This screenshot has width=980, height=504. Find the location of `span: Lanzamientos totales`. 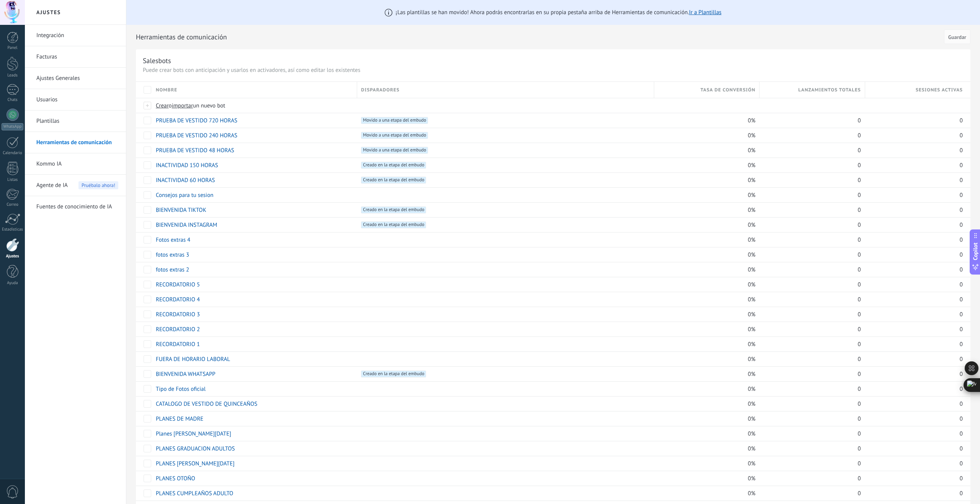

span: Lanzamientos totales is located at coordinates (829, 90).